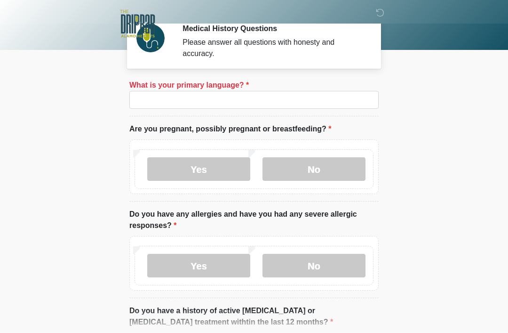  I want to click on div: Please answer all questions with honesty and accuracy., so click(273, 48).